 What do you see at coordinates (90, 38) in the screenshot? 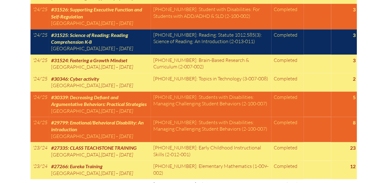
I see `span: #31525: Science of Reading: Reading Comprehension K-8` at bounding box center [90, 38].